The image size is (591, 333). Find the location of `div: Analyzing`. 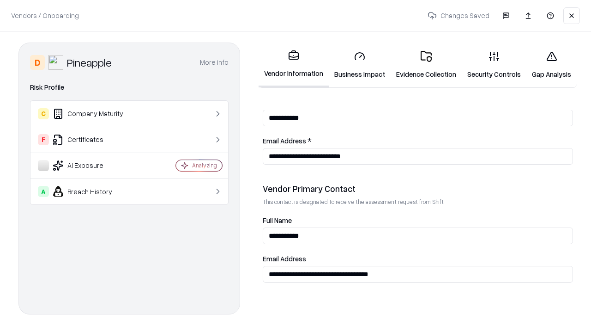

div: Analyzing is located at coordinates (205, 165).